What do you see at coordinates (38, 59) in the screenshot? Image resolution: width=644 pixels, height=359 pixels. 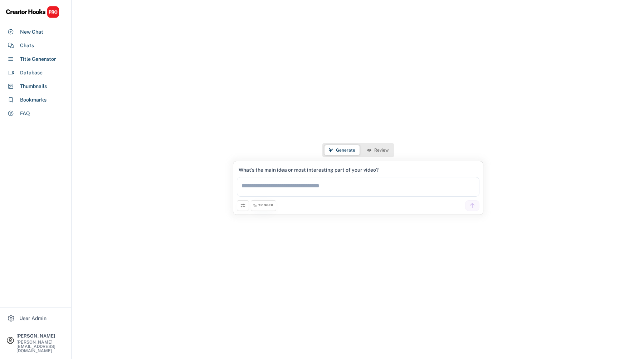 I see `div: Title Generator` at bounding box center [38, 59].